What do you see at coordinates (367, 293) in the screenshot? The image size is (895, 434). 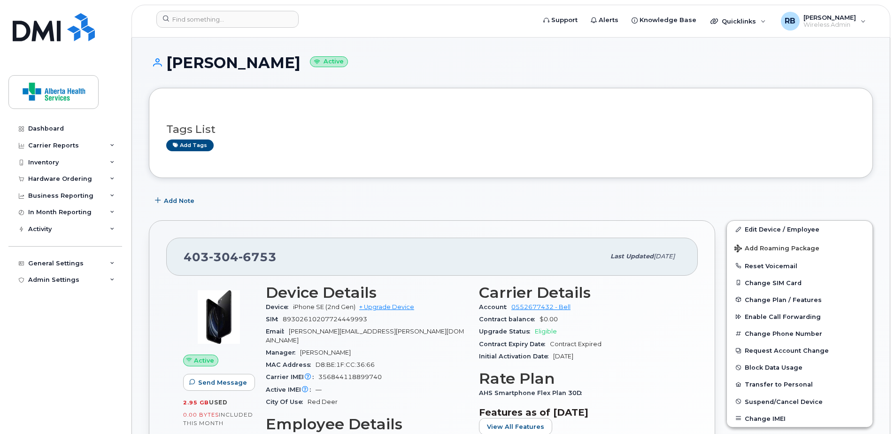 I see `h3: Device Details` at bounding box center [367, 293].